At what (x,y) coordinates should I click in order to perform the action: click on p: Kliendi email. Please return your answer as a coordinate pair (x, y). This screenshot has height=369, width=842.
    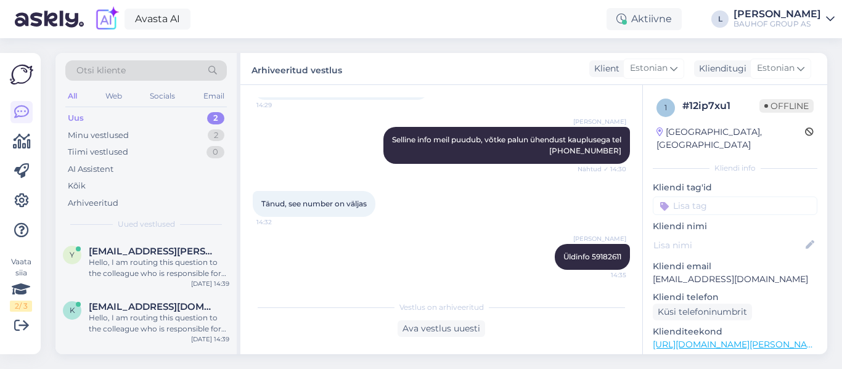
    Looking at the image, I should click on (735, 266).